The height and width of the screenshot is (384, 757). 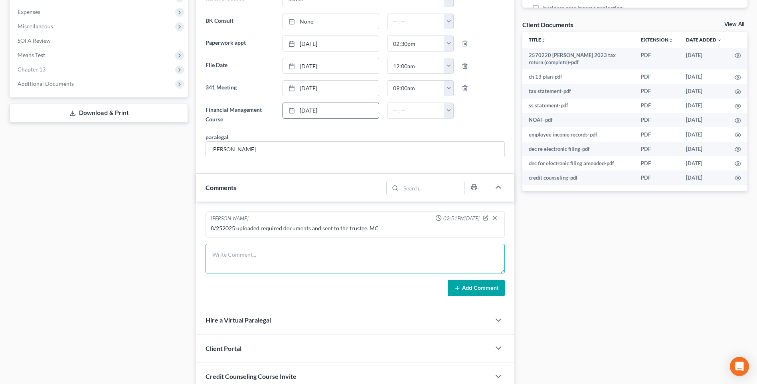 What do you see at coordinates (432, 188) in the screenshot?
I see `input: Search...` at bounding box center [432, 188].